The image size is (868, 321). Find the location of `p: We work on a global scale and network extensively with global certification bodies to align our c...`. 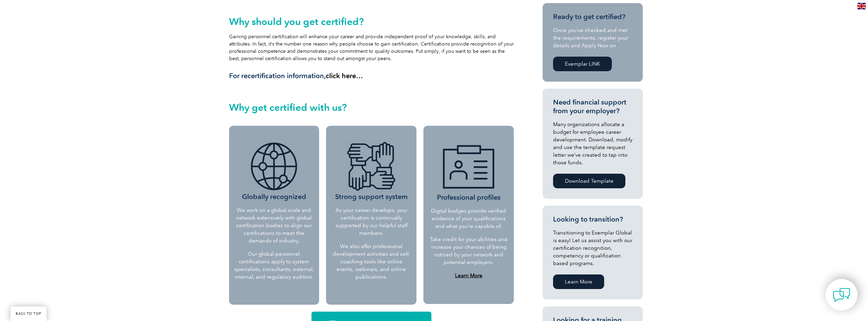

p: We work on a global scale and network extensively with global certification bodies to align our c... is located at coordinates (274, 226).